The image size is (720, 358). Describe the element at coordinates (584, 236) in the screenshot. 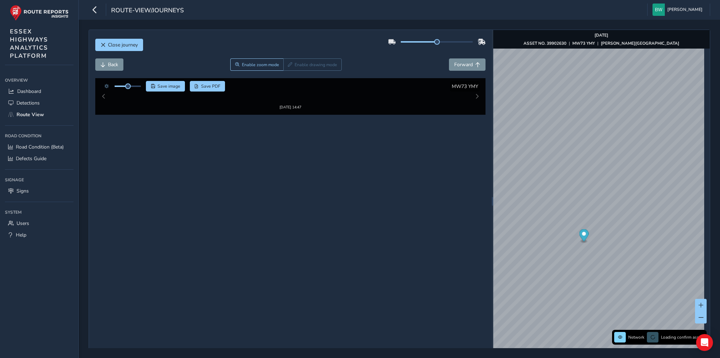

I see `div: Map marker` at that location.